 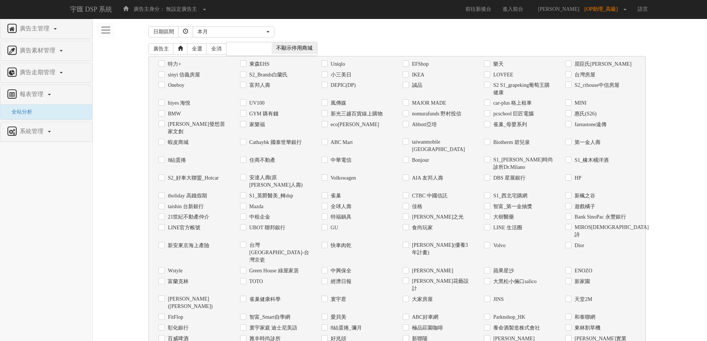 What do you see at coordinates (426, 328) in the screenshot?
I see `label: 極品莊園咖啡` at bounding box center [426, 328].